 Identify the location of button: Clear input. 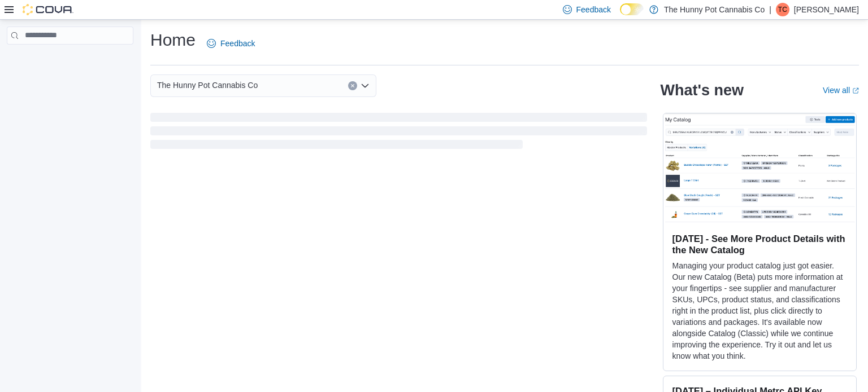
(352, 85).